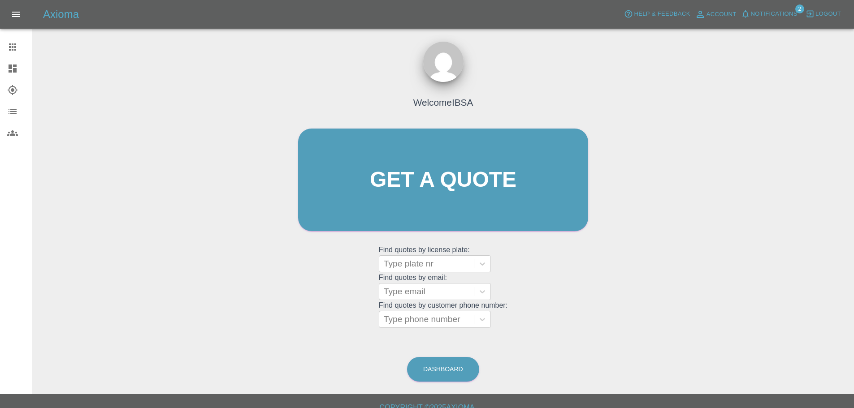  I want to click on h5: Axioma, so click(61, 14).